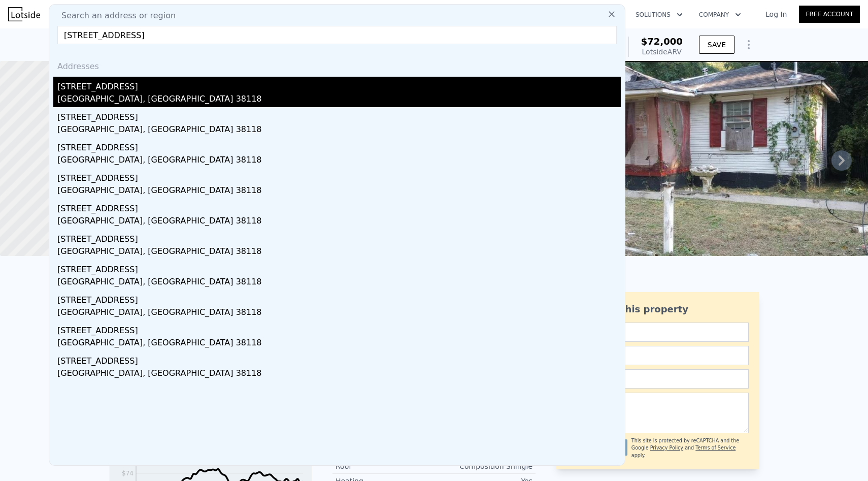 This screenshot has height=481, width=868. I want to click on div: Composition Shingle, so click(484, 466).